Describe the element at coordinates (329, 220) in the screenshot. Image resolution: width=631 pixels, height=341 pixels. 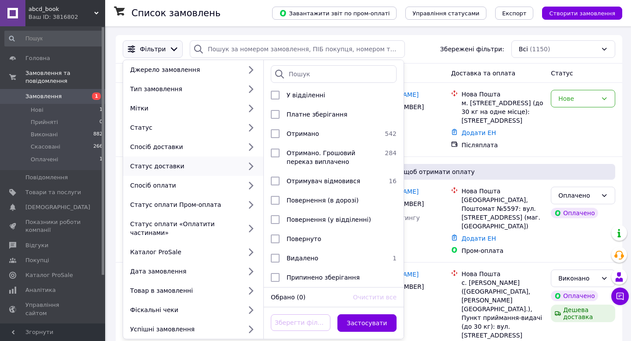
I see `span: Повернення (у відділенні)` at that location.